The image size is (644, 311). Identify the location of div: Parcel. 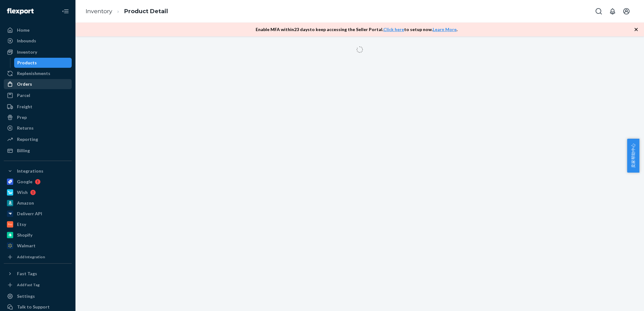
(24, 96).